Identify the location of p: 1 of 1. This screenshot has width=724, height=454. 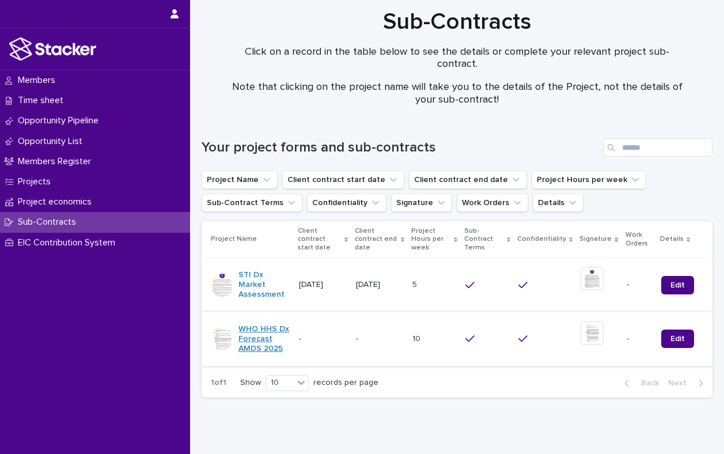
(218, 382).